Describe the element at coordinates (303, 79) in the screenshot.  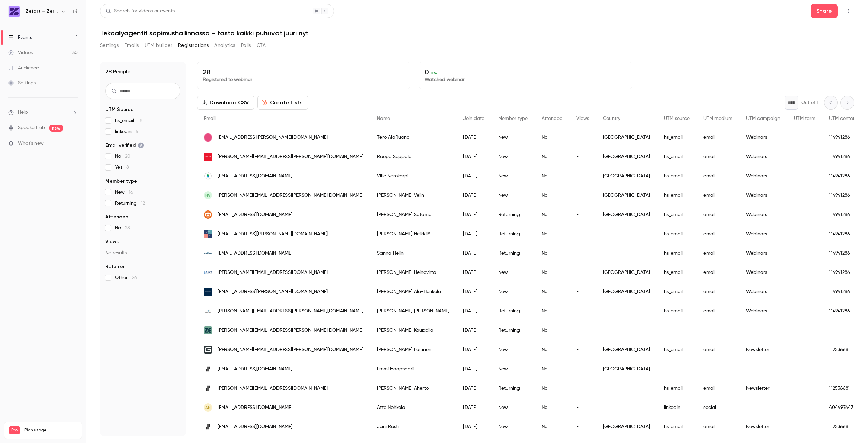
I see `p: Registered to webinar` at that location.